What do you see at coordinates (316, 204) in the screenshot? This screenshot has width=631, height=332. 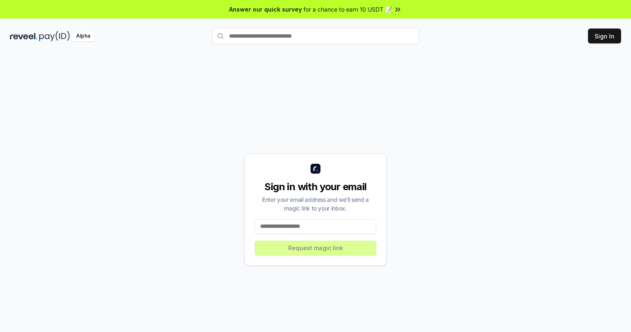 I see `div: Enter your email address and we’ll send a magic link to your inbox.` at bounding box center [316, 204].